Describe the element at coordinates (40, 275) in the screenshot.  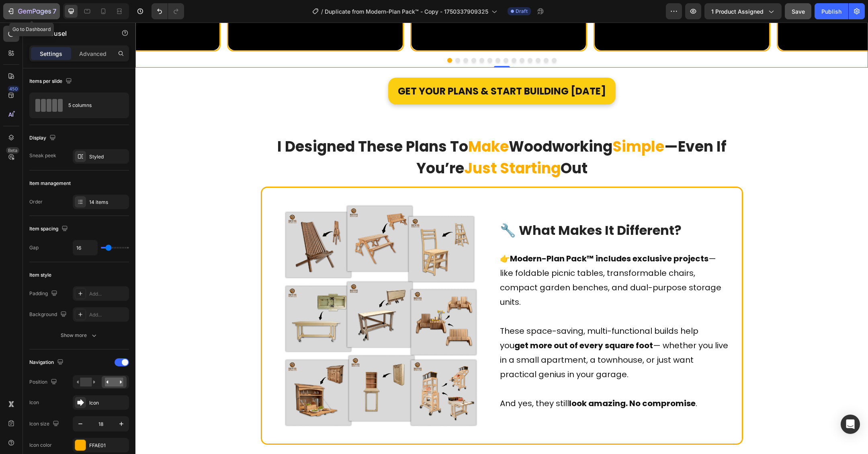
I see `div: Item style` at that location.